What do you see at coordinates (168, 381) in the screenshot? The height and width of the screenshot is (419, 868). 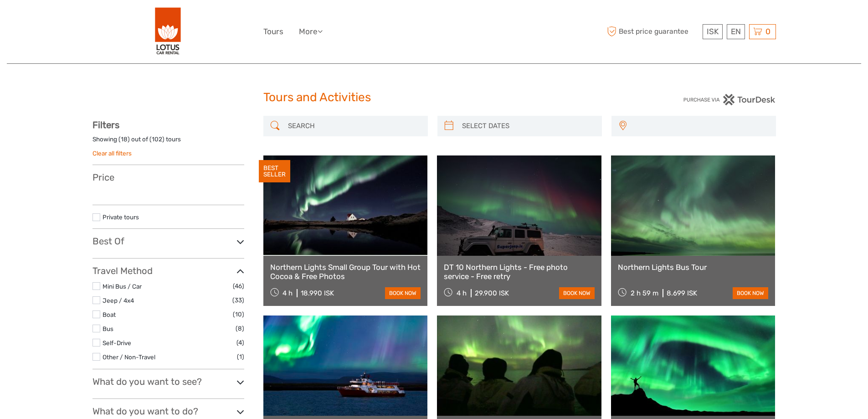 I see `h3: What do you want to see?` at bounding box center [168, 381].